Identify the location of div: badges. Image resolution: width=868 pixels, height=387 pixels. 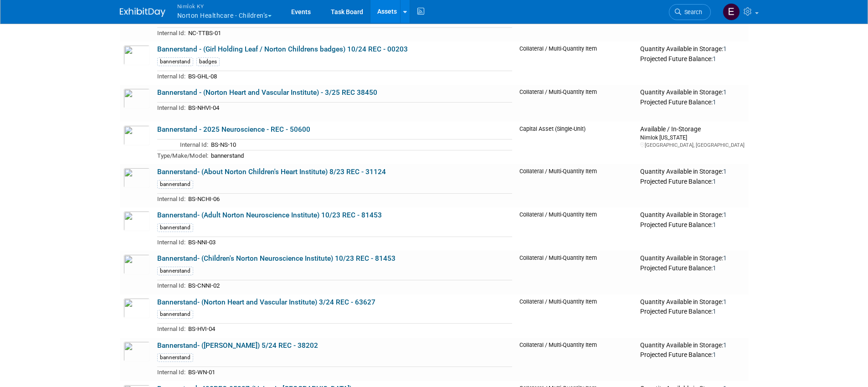
(208, 61).